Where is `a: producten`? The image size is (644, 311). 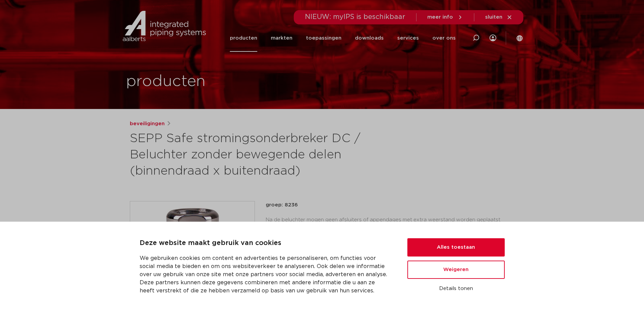
a: producten is located at coordinates (243, 38).